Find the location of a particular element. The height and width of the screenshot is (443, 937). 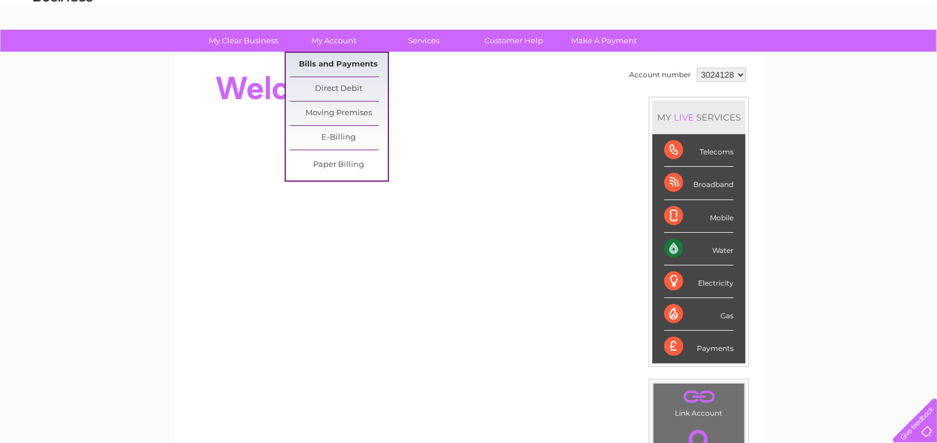

img: logo.png is located at coordinates (63, 49).